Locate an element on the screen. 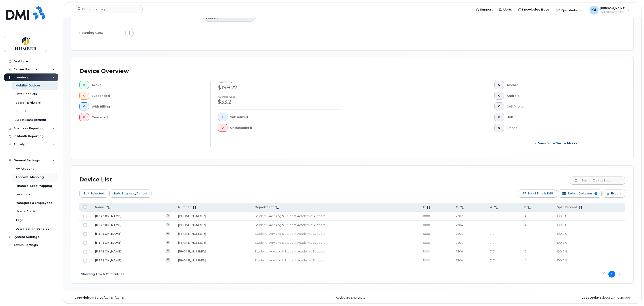  div: Android is located at coordinates (563, 96).